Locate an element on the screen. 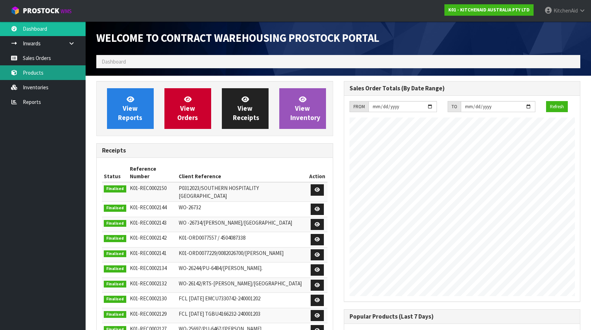 The height and width of the screenshot is (330, 591). span: View Inventory is located at coordinates (306, 108).